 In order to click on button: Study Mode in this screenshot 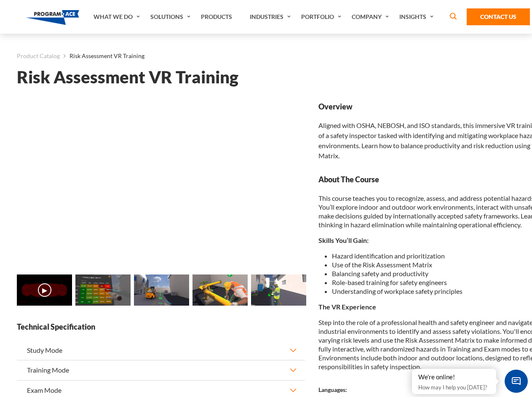, I will do `click(161, 351)`.